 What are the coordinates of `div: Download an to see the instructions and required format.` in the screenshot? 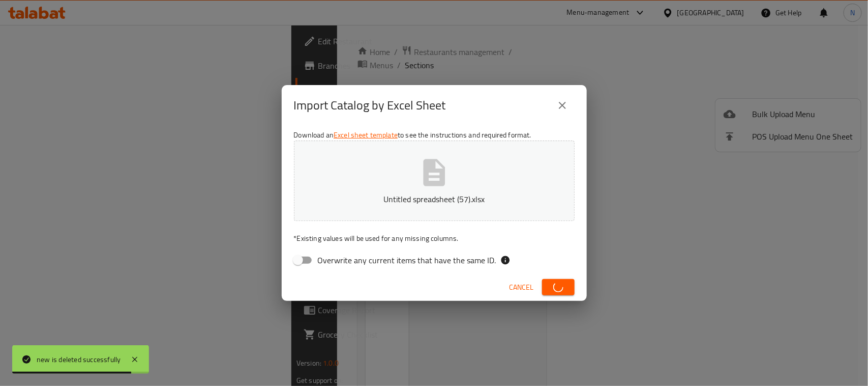 It's located at (435, 200).